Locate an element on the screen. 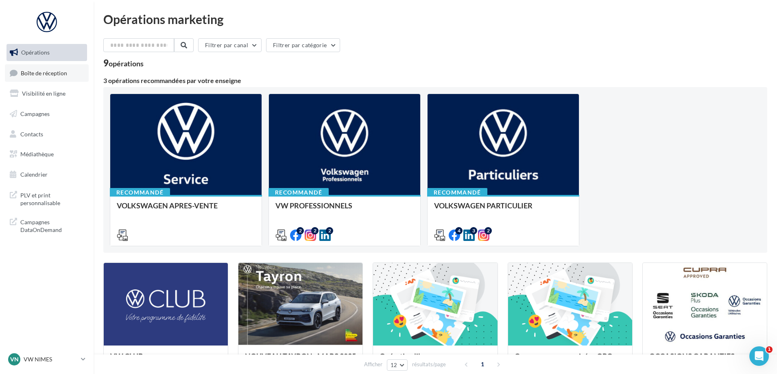 The height and width of the screenshot is (374, 777). p: VW NIMES is located at coordinates (50, 359).